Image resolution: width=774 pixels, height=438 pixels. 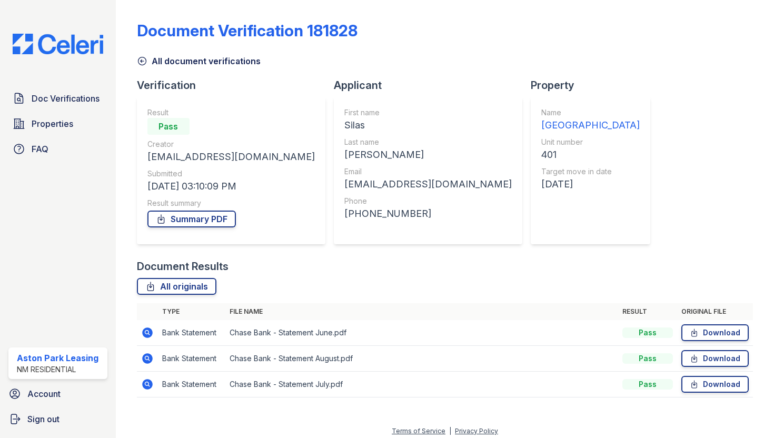 What do you see at coordinates (57, 369) in the screenshot?
I see `div: NM Residential` at bounding box center [57, 369].